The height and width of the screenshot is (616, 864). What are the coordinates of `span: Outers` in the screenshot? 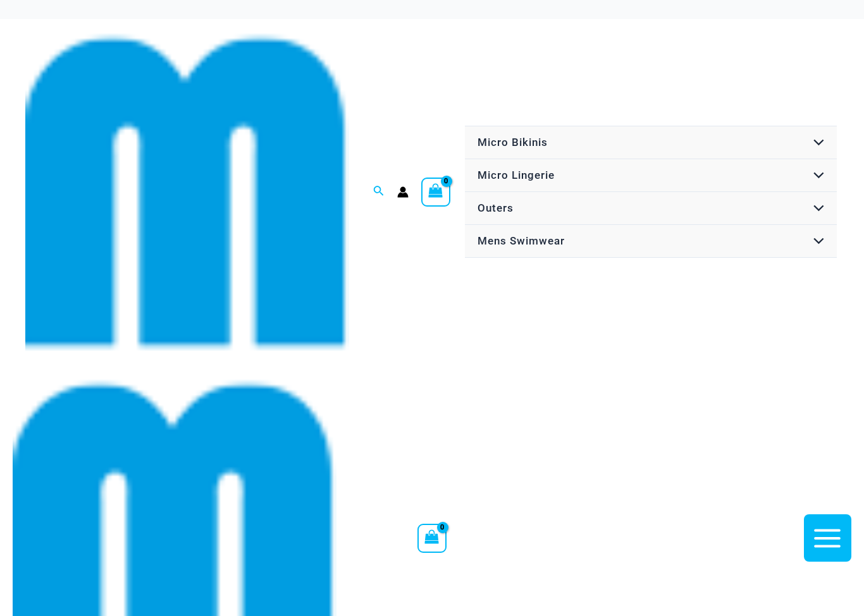 It's located at (496, 208).